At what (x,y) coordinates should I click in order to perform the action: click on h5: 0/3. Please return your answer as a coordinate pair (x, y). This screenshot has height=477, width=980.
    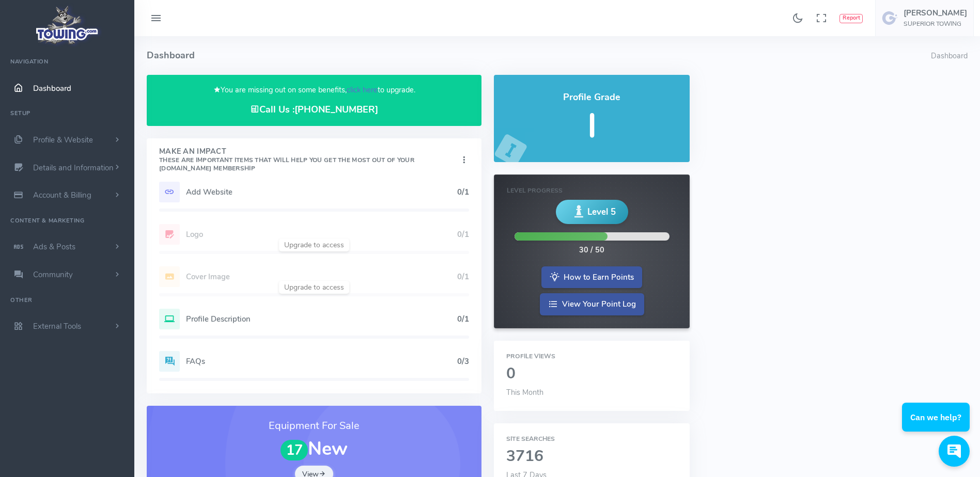
    Looking at the image, I should click on (463, 361).